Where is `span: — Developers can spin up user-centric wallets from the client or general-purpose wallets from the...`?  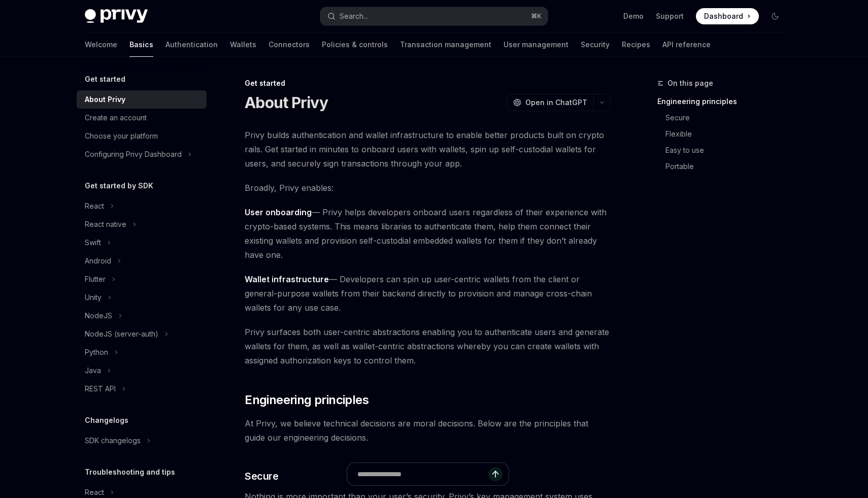 span: — Developers can spin up user-centric wallets from the client or general-purpose wallets from the... is located at coordinates (427, 294).